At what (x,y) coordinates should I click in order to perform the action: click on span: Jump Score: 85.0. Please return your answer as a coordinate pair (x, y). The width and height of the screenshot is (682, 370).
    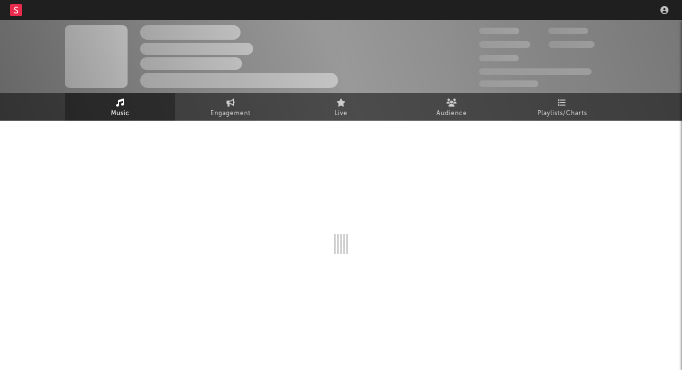
    Looking at the image, I should click on (509, 83).